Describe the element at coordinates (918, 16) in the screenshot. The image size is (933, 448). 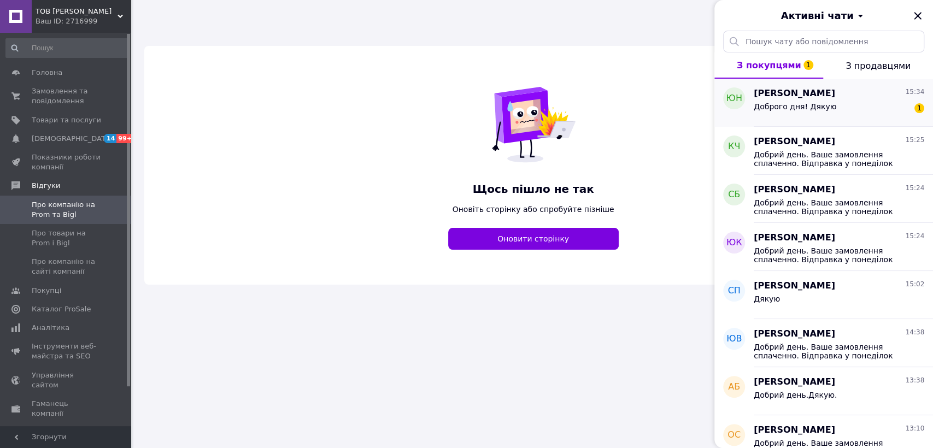
I see `button: Закрити` at that location.